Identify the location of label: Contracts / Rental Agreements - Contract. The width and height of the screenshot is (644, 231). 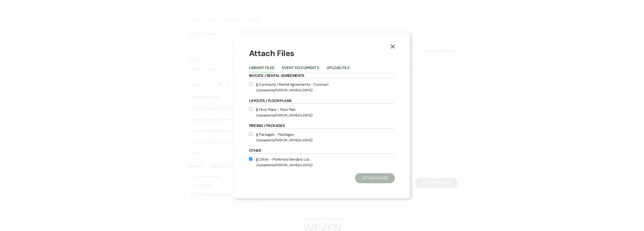
(322, 87).